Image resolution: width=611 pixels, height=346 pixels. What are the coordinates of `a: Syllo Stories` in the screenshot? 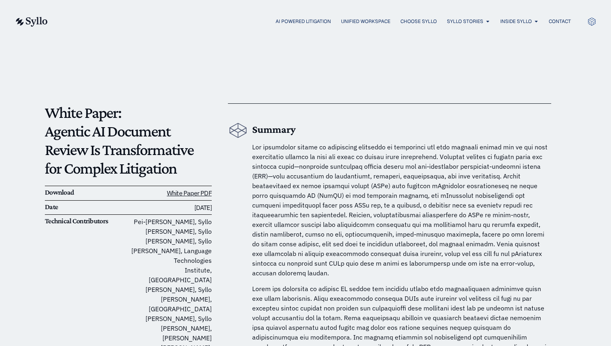 It's located at (465, 21).